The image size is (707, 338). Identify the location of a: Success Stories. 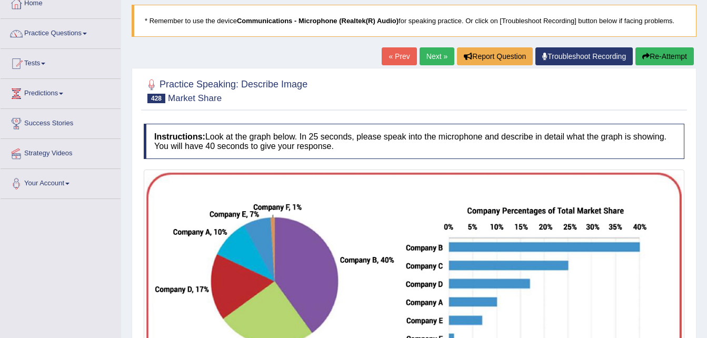
(61, 122).